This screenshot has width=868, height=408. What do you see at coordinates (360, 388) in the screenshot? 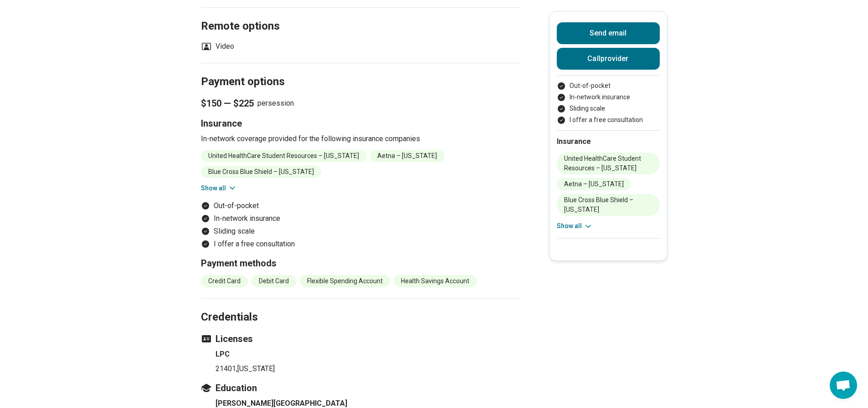
I see `h3: Education` at bounding box center [360, 388].